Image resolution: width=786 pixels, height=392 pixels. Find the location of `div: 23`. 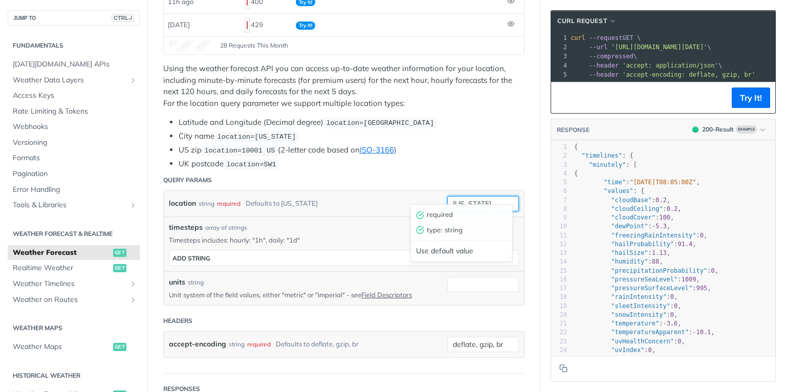

div: 23 is located at coordinates (559, 341).